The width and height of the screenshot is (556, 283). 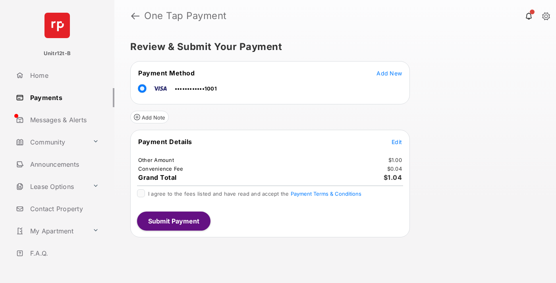 What do you see at coordinates (397, 142) in the screenshot?
I see `span: Edit` at bounding box center [397, 142].